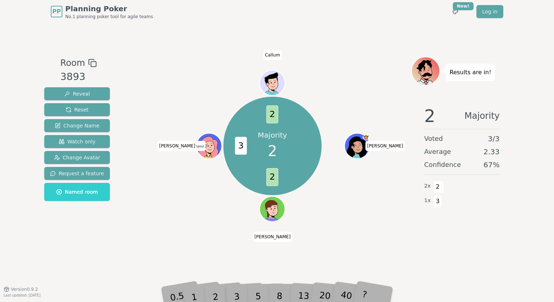  Describe the element at coordinates (428, 186) in the screenshot. I see `span: 2 x` at that location.